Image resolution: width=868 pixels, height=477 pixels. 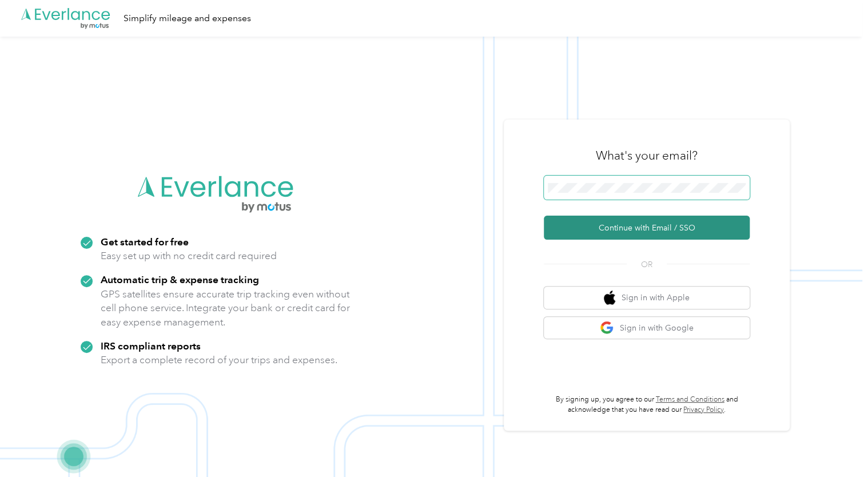 What do you see at coordinates (219, 360) in the screenshot?
I see `p: Export a complete record of your trips and expenses.` at bounding box center [219, 360].